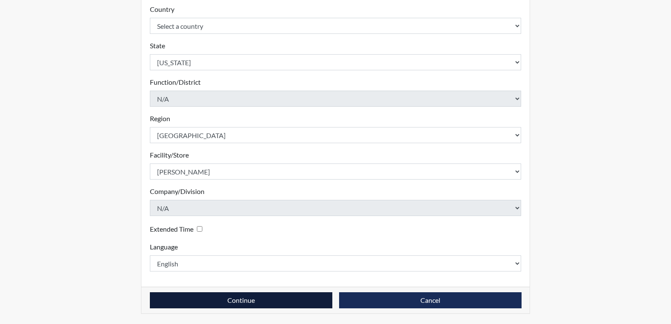 The image size is (671, 324). I want to click on label: State, so click(157, 46).